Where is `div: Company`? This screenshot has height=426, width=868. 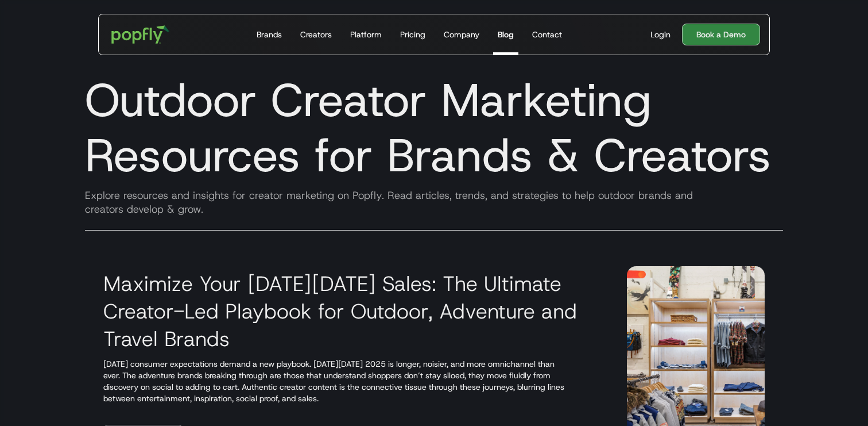
div: Company is located at coordinates (462, 35).